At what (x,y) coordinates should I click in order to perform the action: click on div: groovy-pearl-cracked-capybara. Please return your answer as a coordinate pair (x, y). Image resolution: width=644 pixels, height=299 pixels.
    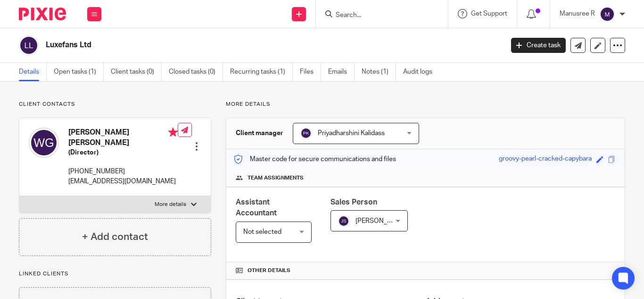
    Looking at the image, I should click on (545, 159).